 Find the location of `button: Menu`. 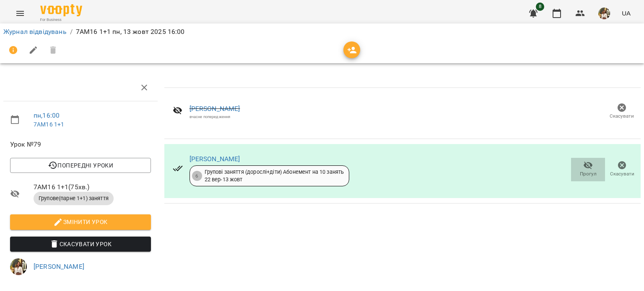

button: Menu is located at coordinates (20, 13).